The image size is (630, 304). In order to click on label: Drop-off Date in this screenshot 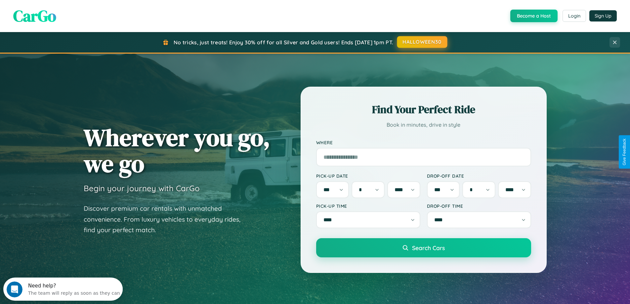, I will do `click(479, 176)`.